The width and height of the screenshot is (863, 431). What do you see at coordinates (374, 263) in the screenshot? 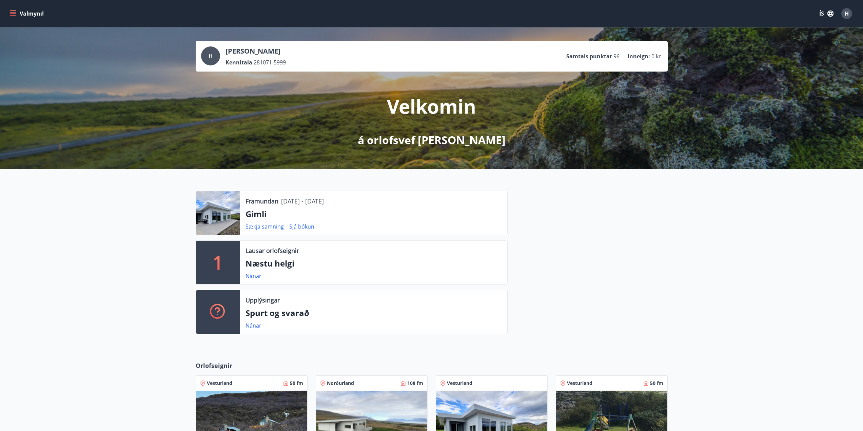
I see `p: Næstu helgi` at bounding box center [374, 263].